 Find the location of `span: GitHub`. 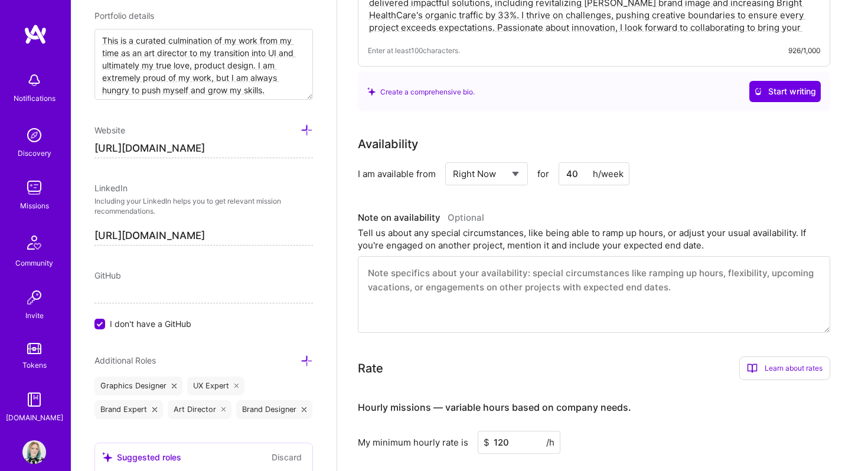

span: GitHub is located at coordinates (107, 275).